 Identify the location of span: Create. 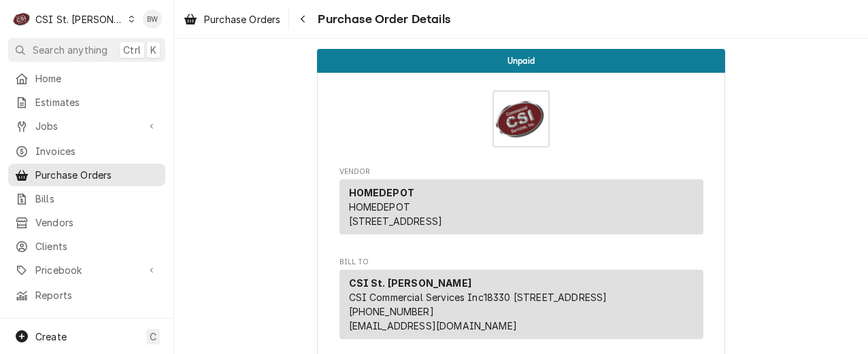
(51, 336).